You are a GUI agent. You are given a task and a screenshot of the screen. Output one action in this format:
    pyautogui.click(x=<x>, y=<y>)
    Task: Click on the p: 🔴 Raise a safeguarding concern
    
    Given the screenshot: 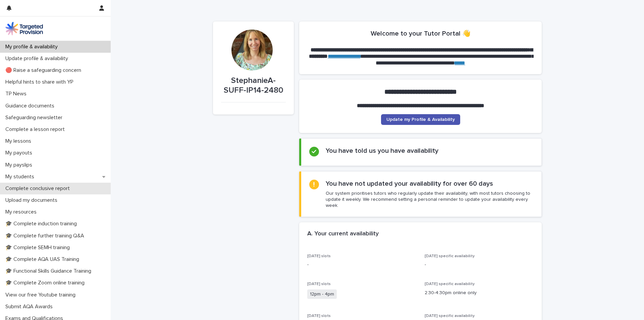 What is the action you would take?
    pyautogui.click(x=45, y=70)
    